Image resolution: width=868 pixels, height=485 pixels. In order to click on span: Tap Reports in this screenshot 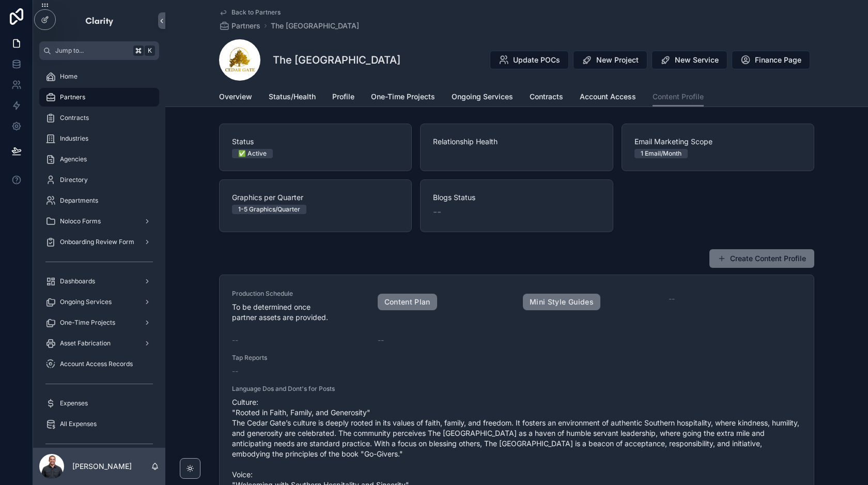, I will do `click(517, 358)`.